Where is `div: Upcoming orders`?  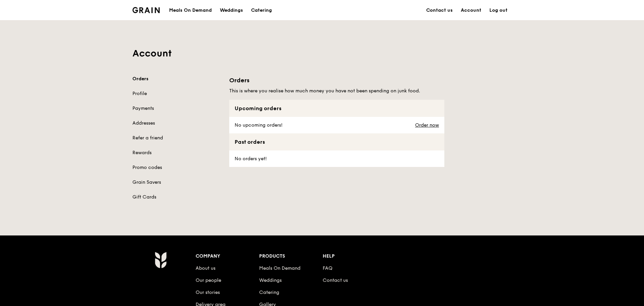
div: Upcoming orders is located at coordinates (337, 108).